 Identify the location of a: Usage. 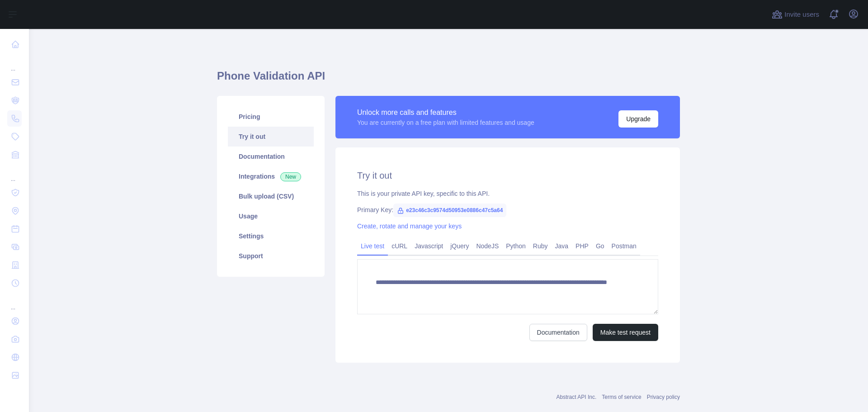
(271, 216).